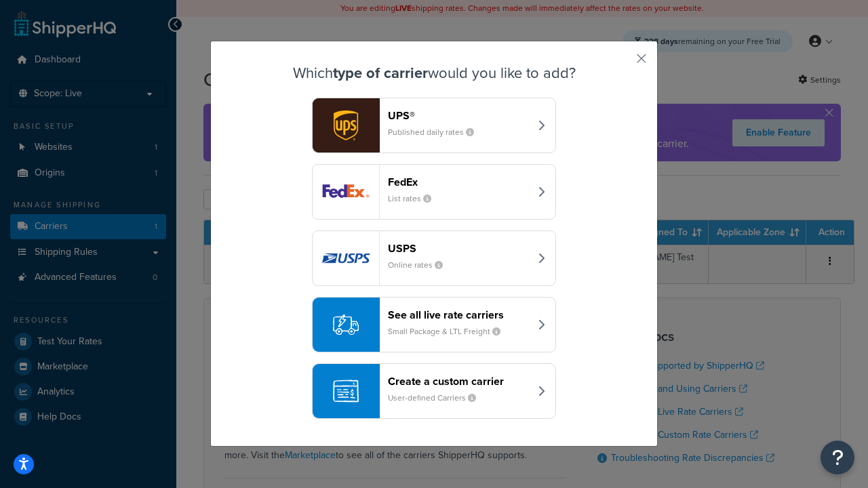 This screenshot has height=488, width=868. I want to click on small: User-defined Carriers, so click(438, 398).